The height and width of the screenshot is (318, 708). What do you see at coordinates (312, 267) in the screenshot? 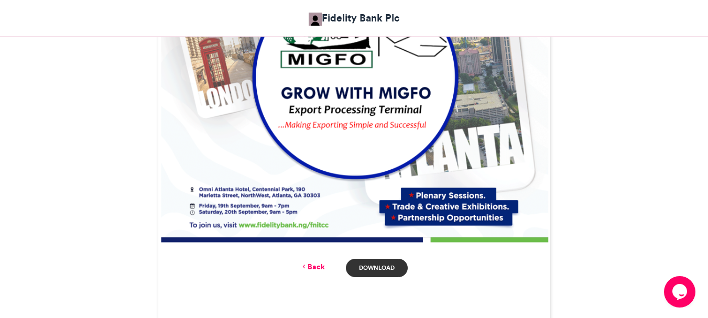
I see `a: Back` at bounding box center [312, 267].